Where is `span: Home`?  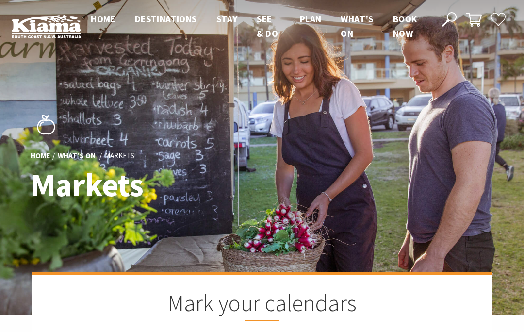 span: Home is located at coordinates (103, 19).